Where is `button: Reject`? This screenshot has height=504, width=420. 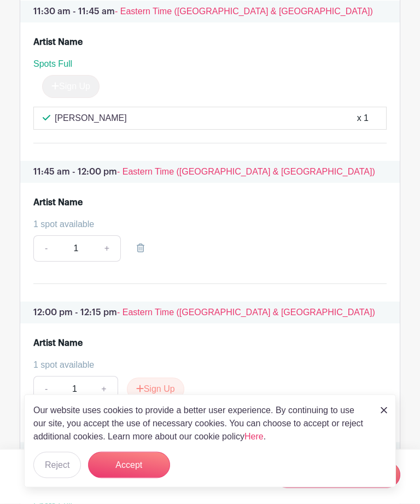
button: Reject is located at coordinates (57, 465).